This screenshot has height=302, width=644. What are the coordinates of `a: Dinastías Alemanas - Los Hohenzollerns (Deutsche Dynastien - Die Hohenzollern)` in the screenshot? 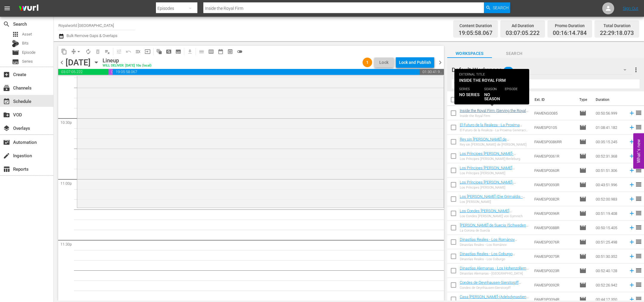 It's located at (494, 270).